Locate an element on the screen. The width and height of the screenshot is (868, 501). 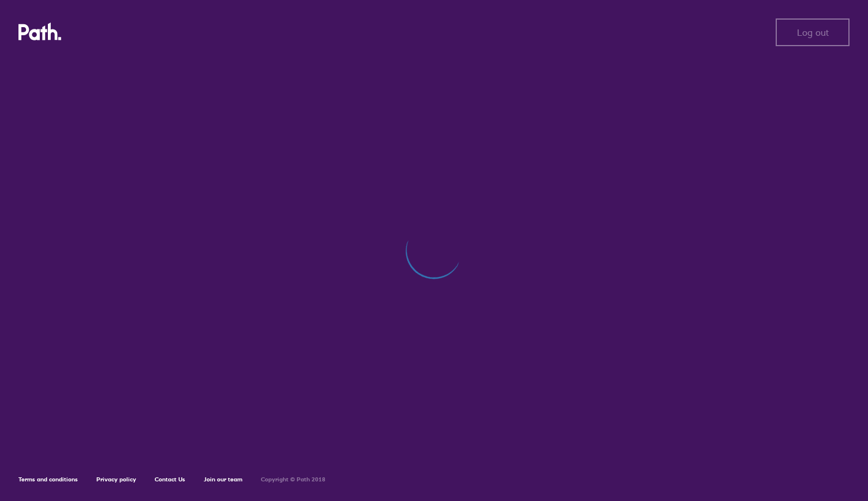
a: Privacy policy is located at coordinates (116, 479).